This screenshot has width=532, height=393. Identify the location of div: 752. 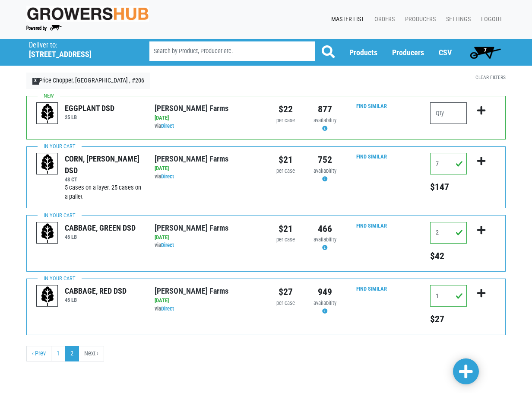
(325, 160).